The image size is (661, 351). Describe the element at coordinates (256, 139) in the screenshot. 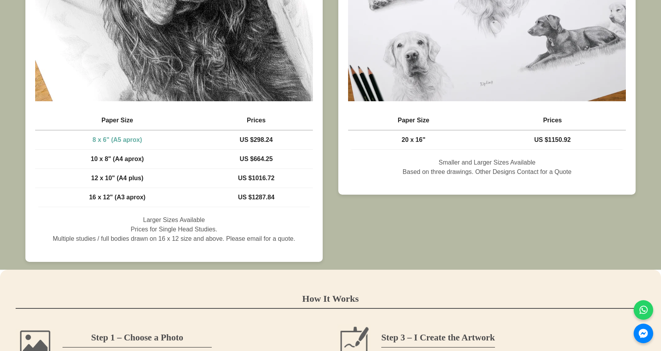

I see `span: US $298.24` at that location.